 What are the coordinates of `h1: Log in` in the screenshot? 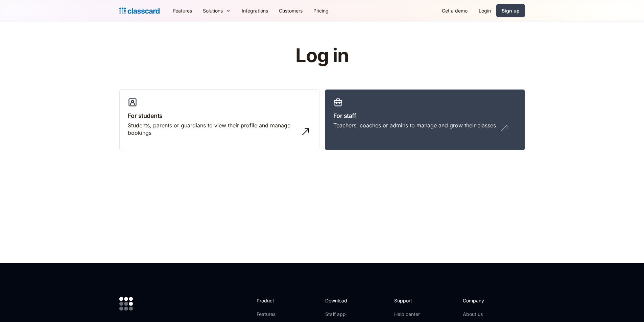 It's located at (322, 56).